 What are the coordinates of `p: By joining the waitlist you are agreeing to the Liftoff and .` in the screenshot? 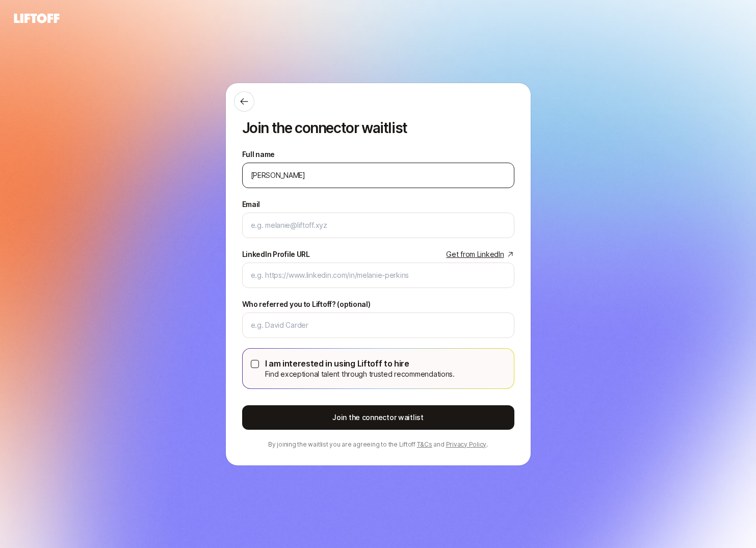 It's located at (379, 445).